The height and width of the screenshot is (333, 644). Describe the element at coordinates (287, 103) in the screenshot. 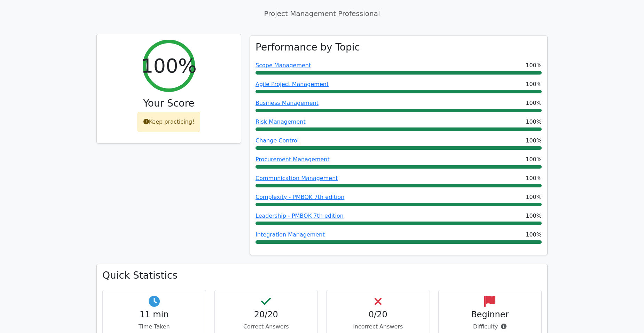

I see `a: Business Management` at that location.